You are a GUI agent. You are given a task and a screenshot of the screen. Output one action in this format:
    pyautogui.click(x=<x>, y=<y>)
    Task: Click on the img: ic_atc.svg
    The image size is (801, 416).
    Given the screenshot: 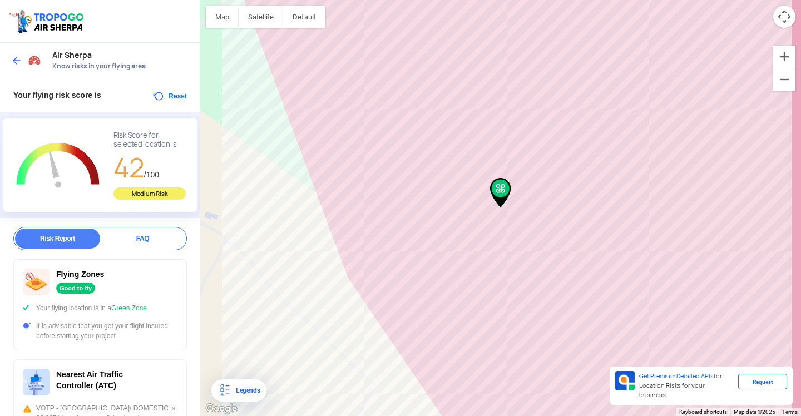 What is the action you would take?
    pyautogui.click(x=36, y=382)
    